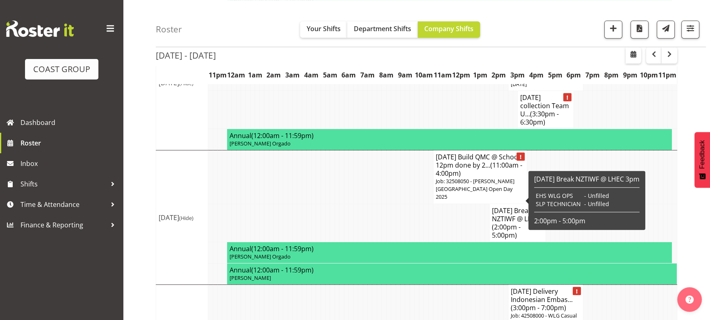  Describe the element at coordinates (574, 75) in the screenshot. I see `th: 6pm` at that location.